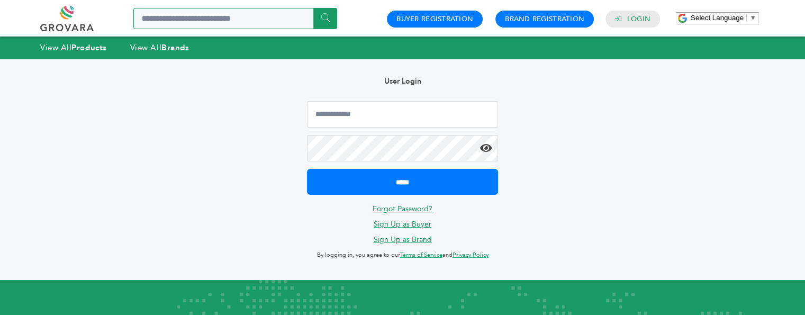 This screenshot has width=805, height=315. Describe the element at coordinates (403, 239) in the screenshot. I see `a: Sign Up as Brand` at that location.